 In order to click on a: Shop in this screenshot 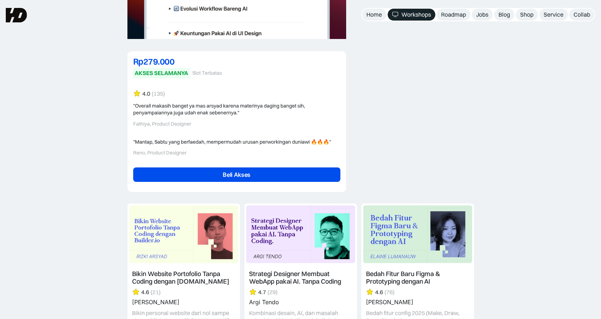, I will do `click(527, 14)`.